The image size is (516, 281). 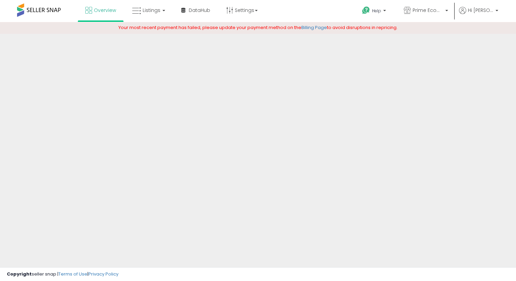 What do you see at coordinates (366, 10) in the screenshot?
I see `i: Get Help` at bounding box center [366, 10].